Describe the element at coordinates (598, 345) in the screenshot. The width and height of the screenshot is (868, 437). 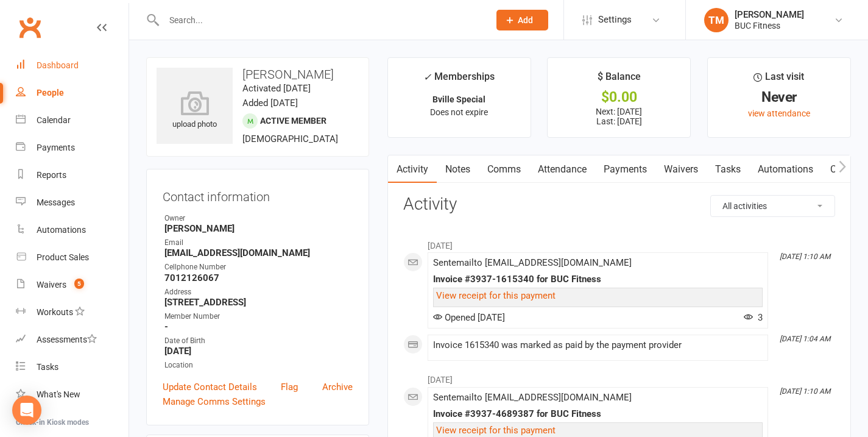
I see `div: Invoice 1615340 was marked as paid by the payment provider` at that location.